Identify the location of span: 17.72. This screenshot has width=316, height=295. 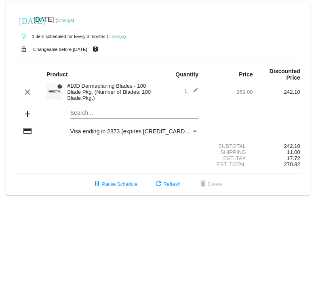
(293, 158).